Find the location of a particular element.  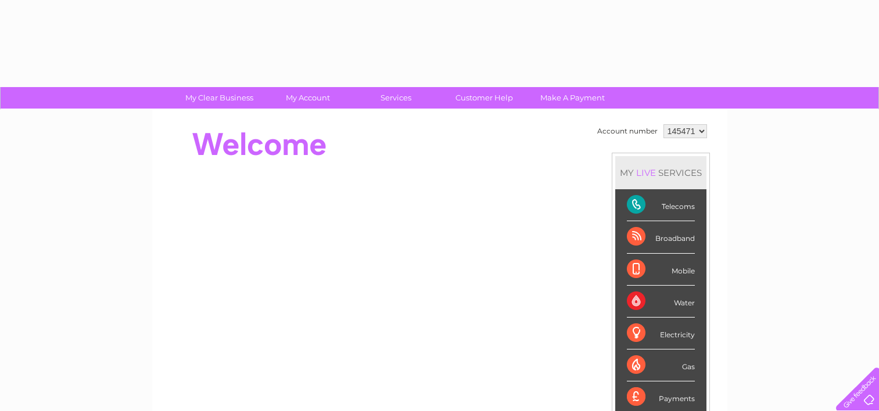

div: Broadband is located at coordinates (660, 237).